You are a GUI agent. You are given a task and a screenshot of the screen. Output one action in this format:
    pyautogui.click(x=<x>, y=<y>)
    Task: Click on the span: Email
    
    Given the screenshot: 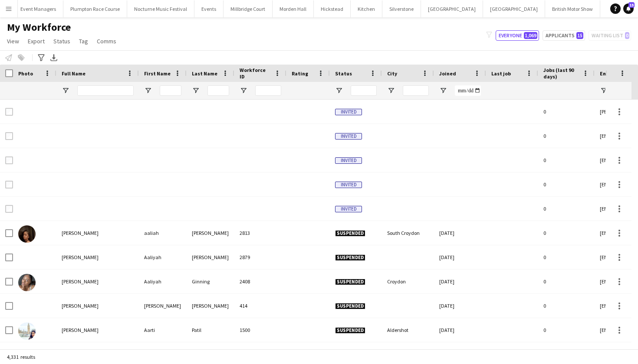 What is the action you would take?
    pyautogui.click(x=607, y=73)
    